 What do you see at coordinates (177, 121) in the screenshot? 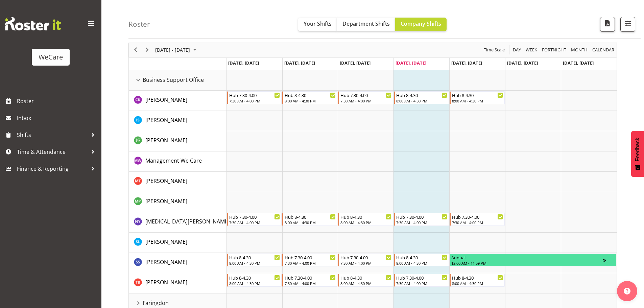
I see `td: Isabel Simcox resource` at bounding box center [177, 121].